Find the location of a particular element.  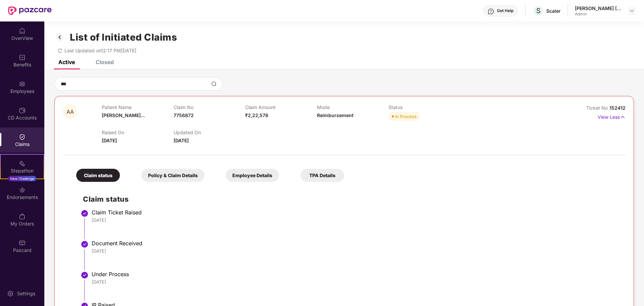

img: svg+xml;base64,PHN2ZyB4bWxucz0iaHR0cDovL3d3dy53My5vcmcvMjAwMC9zdmciIHdpZHRoPSIxNyIgaGVpZ2h0PSIxNy... is located at coordinates (623, 117).